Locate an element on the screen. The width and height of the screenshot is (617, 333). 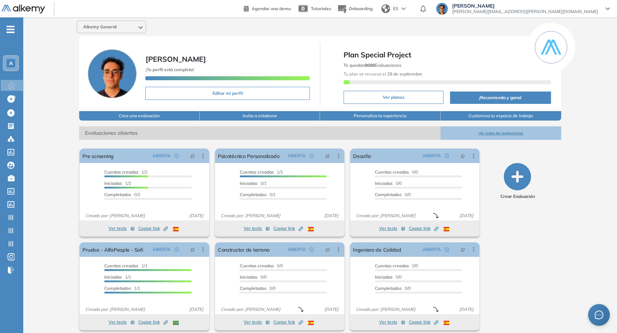
img: Foto de perfil is located at coordinates (112, 74).